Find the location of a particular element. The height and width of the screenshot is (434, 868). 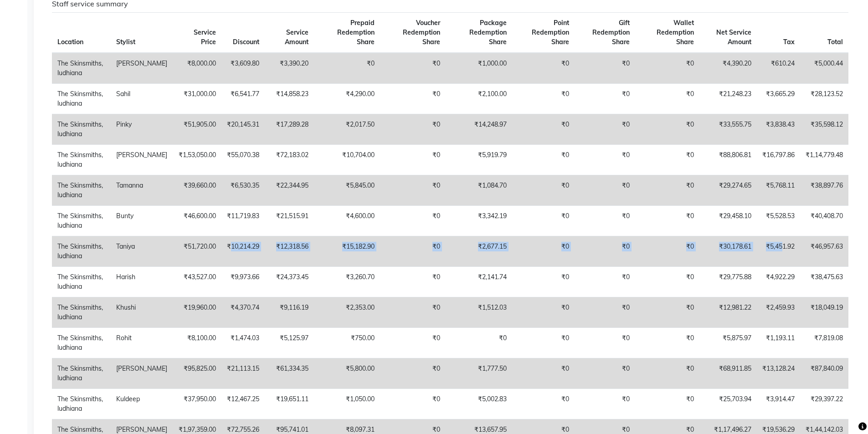

td: ₹1,777.50 is located at coordinates (479, 373).